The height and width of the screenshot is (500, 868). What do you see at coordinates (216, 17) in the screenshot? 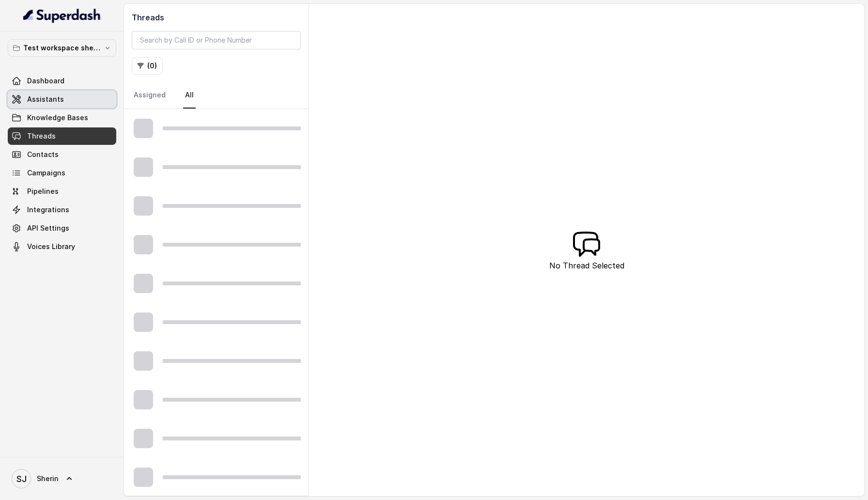
I see `h2: Threads` at bounding box center [216, 17].